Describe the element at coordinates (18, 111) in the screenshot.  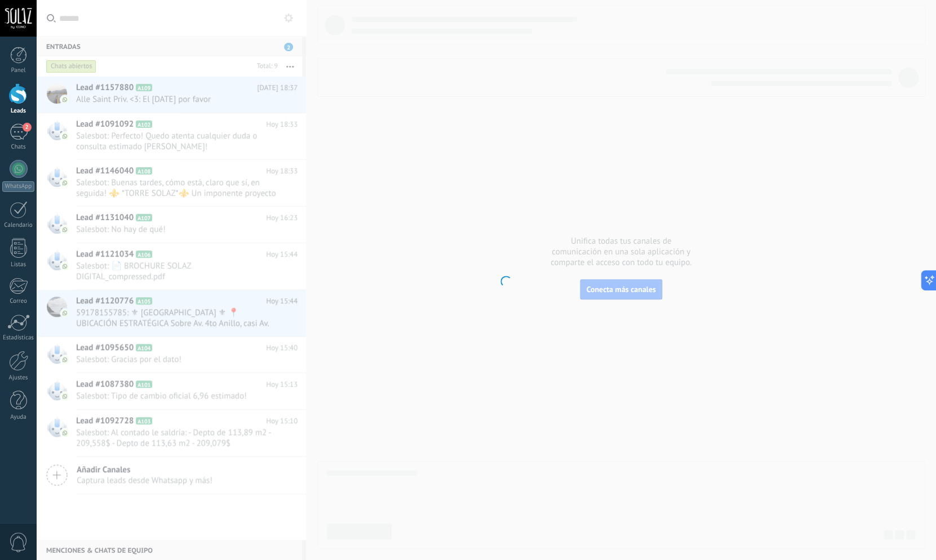
I see `div: Leads` at that location.